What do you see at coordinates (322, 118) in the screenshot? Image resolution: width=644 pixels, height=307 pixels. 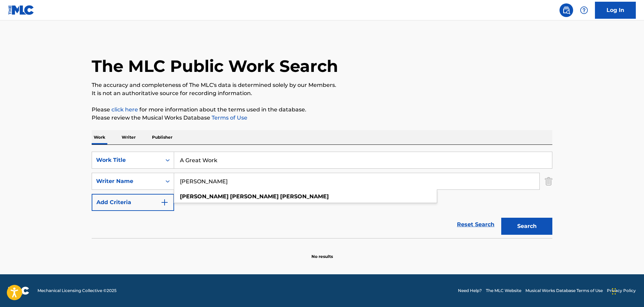 I see `p: Please review the Musical Works Database` at bounding box center [322, 118].